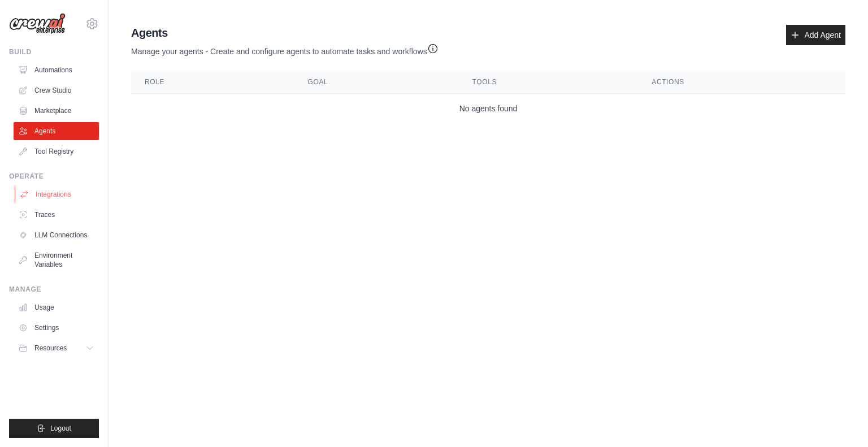  Describe the element at coordinates (38, 24) in the screenshot. I see `img: Logo` at that location.